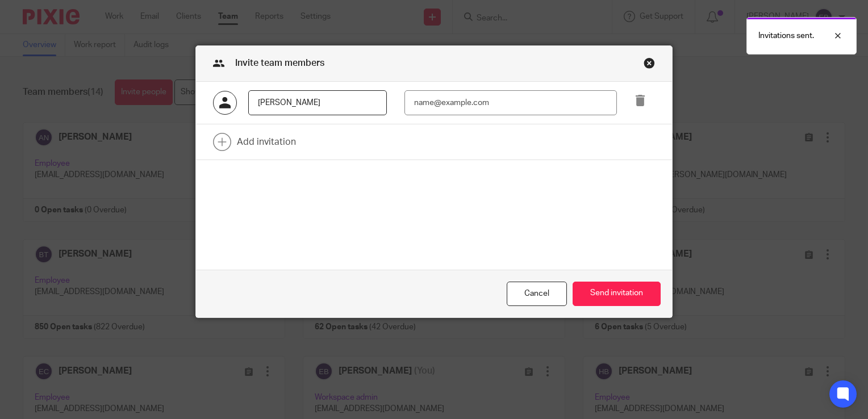  Describe the element at coordinates (616, 294) in the screenshot. I see `button: Send invitation` at that location.